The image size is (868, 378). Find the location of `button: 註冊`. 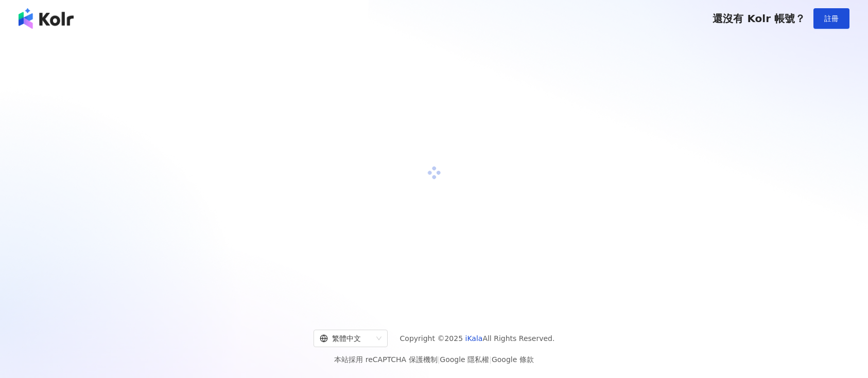

button: 註冊 is located at coordinates (832, 18).